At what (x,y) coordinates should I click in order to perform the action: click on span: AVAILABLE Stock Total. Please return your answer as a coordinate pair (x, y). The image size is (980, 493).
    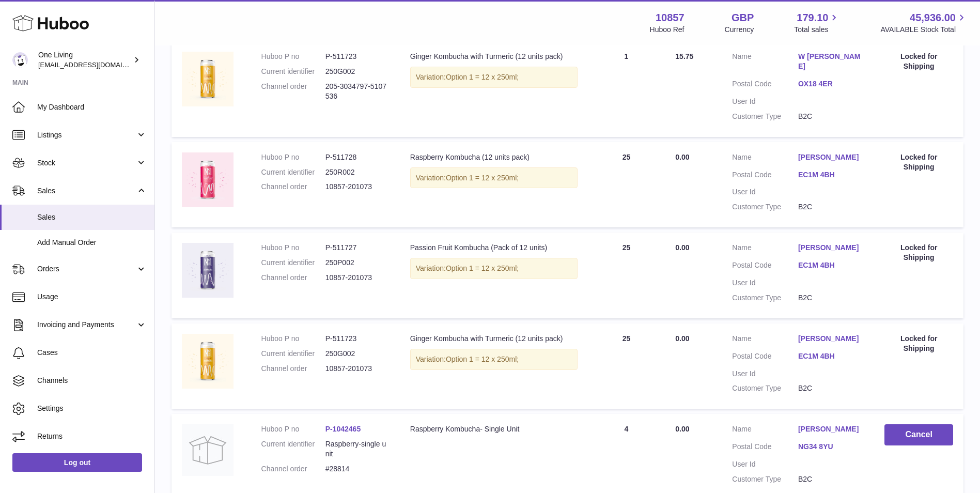
    Looking at the image, I should click on (924, 30).